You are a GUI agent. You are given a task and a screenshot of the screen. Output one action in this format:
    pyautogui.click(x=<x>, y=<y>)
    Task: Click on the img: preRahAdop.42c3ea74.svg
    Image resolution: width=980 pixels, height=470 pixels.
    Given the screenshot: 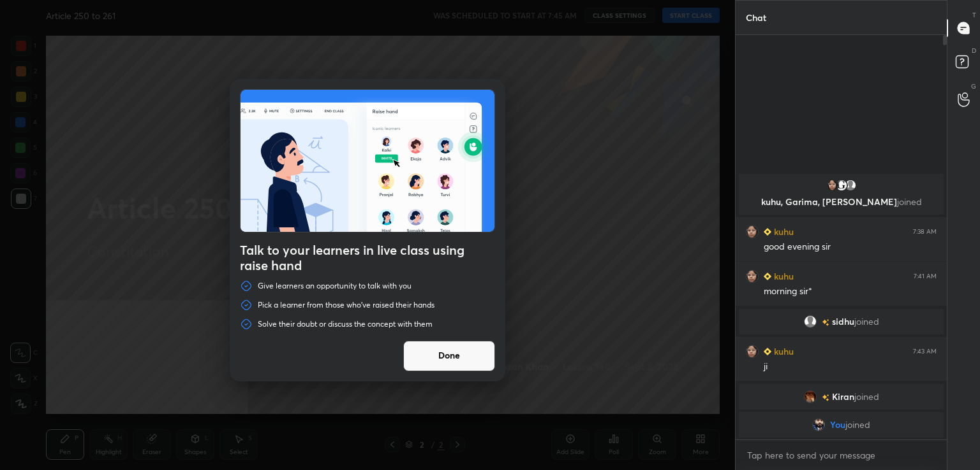 What is the action you would take?
    pyautogui.click(x=367, y=161)
    